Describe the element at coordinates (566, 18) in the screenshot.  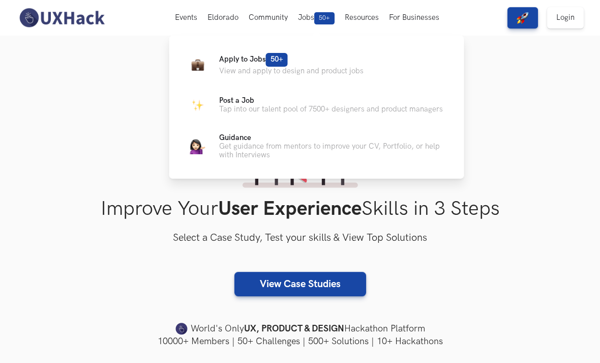
I see `a: Login` at that location.